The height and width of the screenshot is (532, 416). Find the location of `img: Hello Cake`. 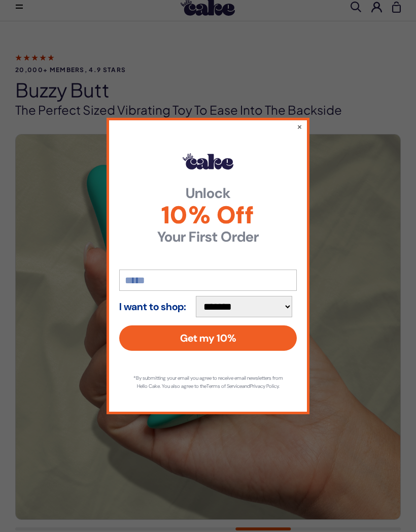

img: Hello Cake is located at coordinates (208, 161).